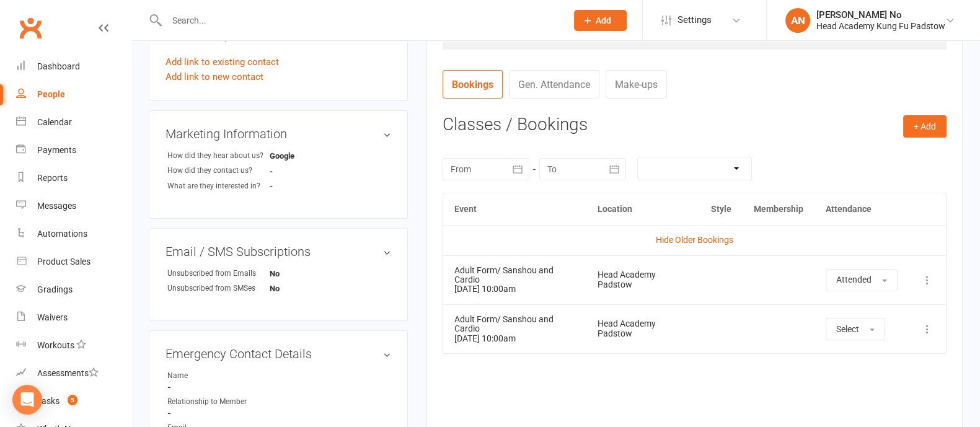  What do you see at coordinates (222, 62) in the screenshot?
I see `a: Add link to existing contact` at bounding box center [222, 62].